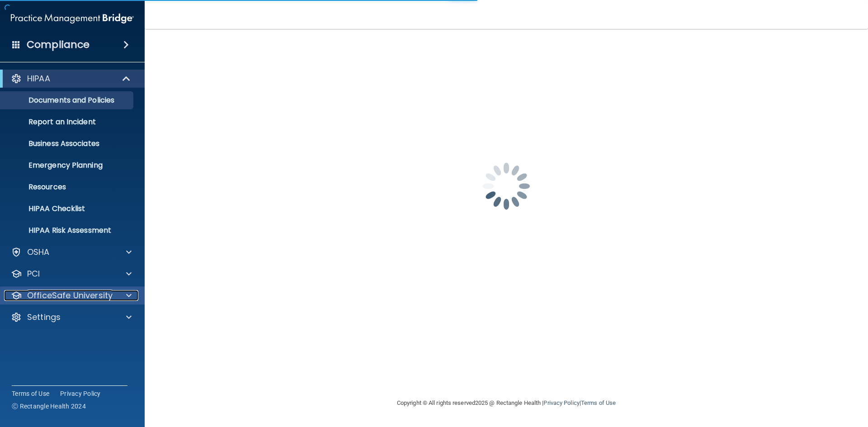 This screenshot has height=427, width=868. I want to click on a: PCI, so click(71, 274).